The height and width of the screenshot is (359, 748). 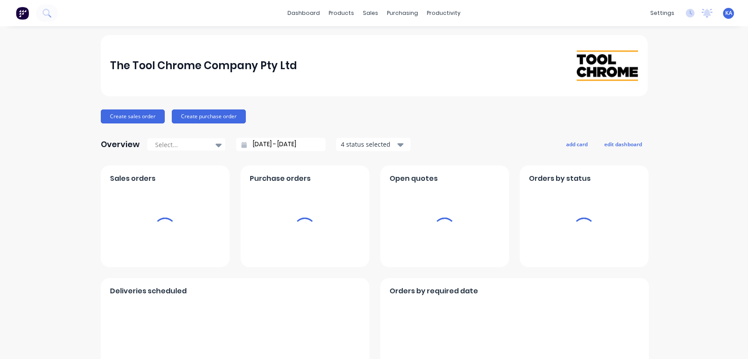 I want to click on div: purchasing, so click(x=402, y=13).